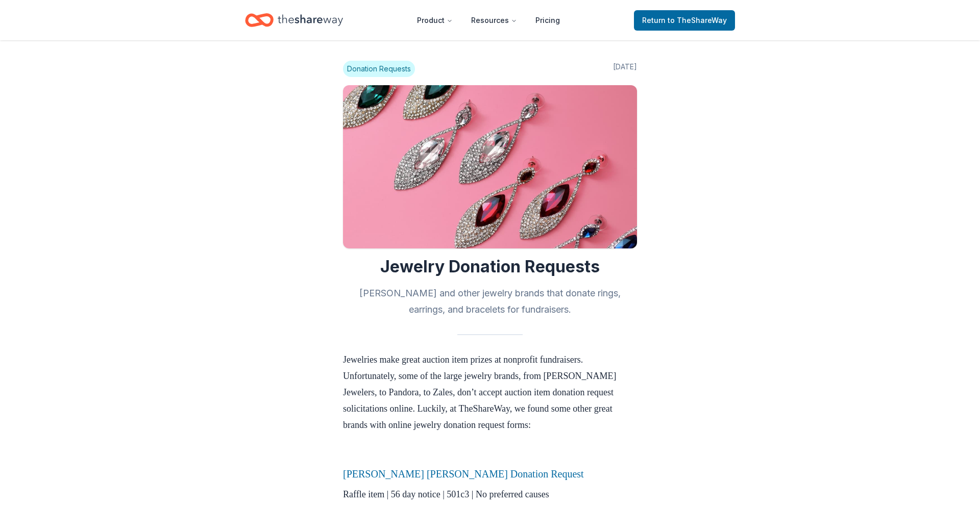 This screenshot has height=506, width=980. What do you see at coordinates (684, 20) in the screenshot?
I see `span: Return` at bounding box center [684, 20].